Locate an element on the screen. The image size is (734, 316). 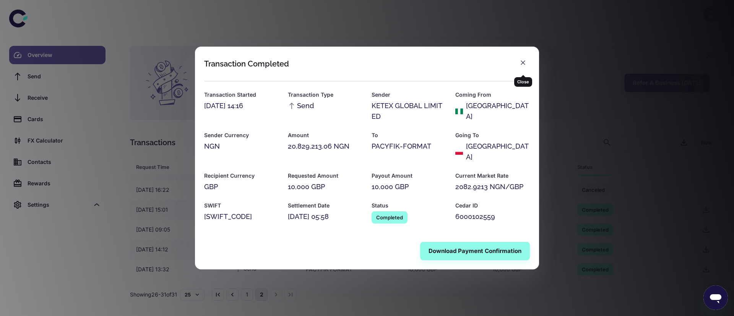
span: Completed is located at coordinates (390, 218).